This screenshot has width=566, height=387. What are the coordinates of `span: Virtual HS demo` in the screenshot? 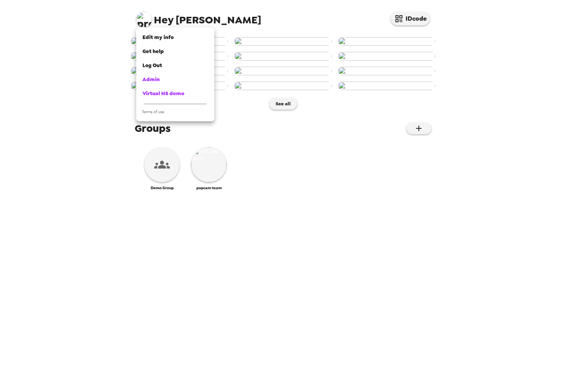 It's located at (163, 93).